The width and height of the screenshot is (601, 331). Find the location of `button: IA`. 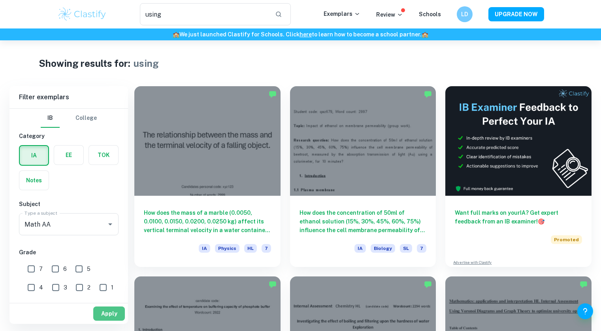

button: IA is located at coordinates (34, 155).